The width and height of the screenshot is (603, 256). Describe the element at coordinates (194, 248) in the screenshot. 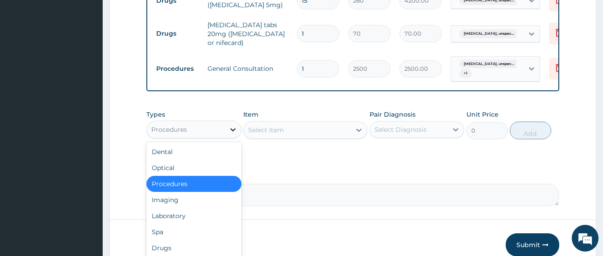

I see `div: Drugs` at that location.